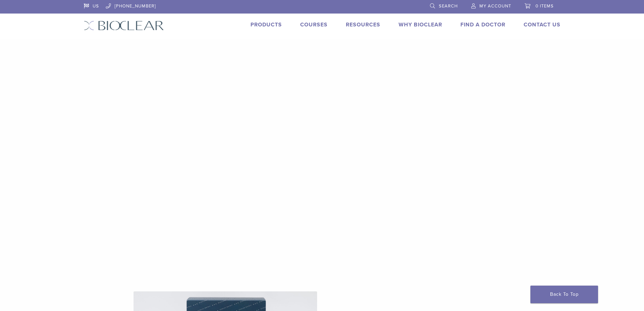  Describe the element at coordinates (420, 24) in the screenshot. I see `a: Why Bioclear` at that location.